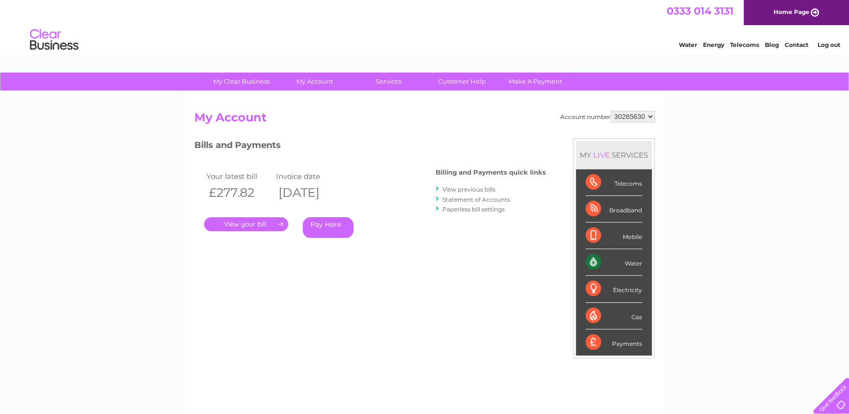 The width and height of the screenshot is (849, 414). Describe the element at coordinates (241, 81) in the screenshot. I see `a: My Clear Business` at that location.